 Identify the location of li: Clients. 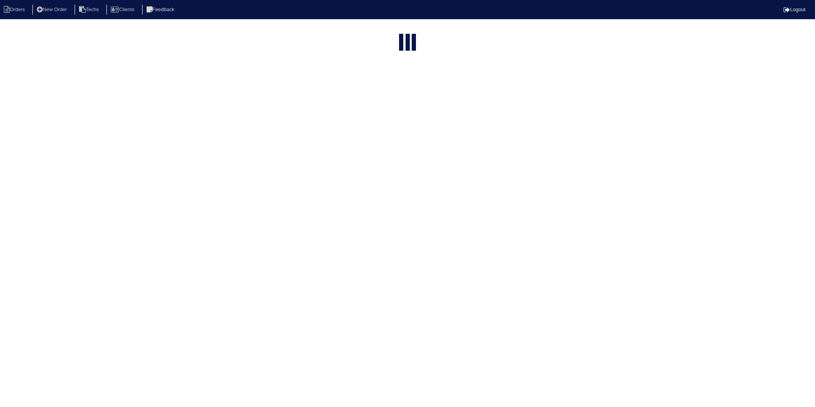
(123, 10).